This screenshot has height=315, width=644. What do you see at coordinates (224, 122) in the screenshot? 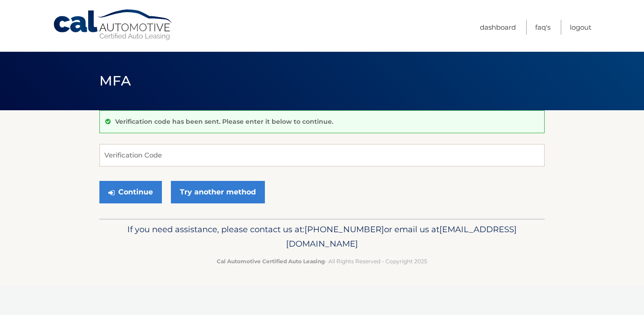
I see `p: Verification code has been sent. Please enter it below to continue.` at bounding box center [224, 122].